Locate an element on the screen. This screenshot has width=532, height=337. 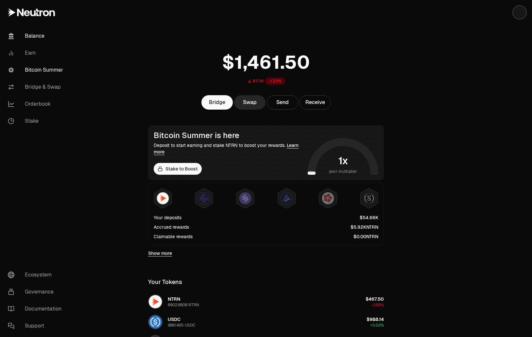
button: NTRN LogoNTRN8902.6808 NTRN$467.50-3.83% is located at coordinates (266, 302).